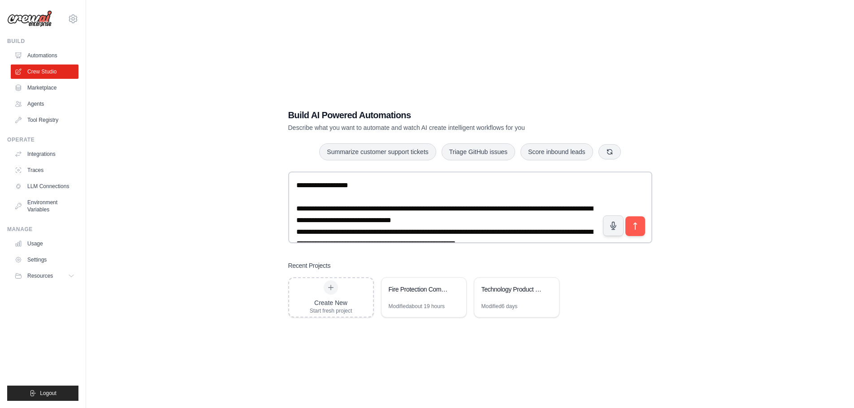  What do you see at coordinates (44, 154) in the screenshot?
I see `a: Integrations` at bounding box center [44, 154].